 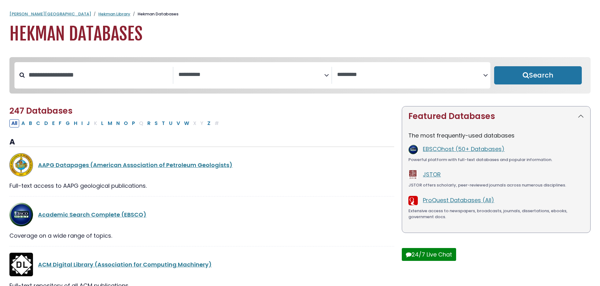 What do you see at coordinates (30, 123) in the screenshot?
I see `button: Filter Results B` at bounding box center [30, 123].